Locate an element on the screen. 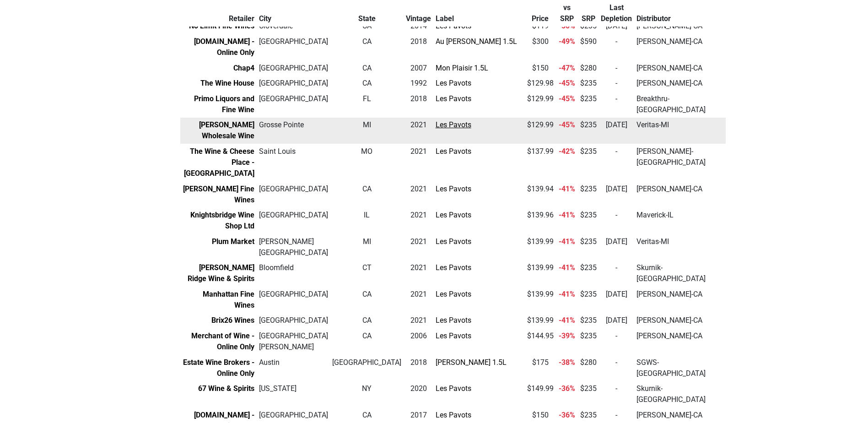  a: 67 Wine & Spirits is located at coordinates (226, 389).